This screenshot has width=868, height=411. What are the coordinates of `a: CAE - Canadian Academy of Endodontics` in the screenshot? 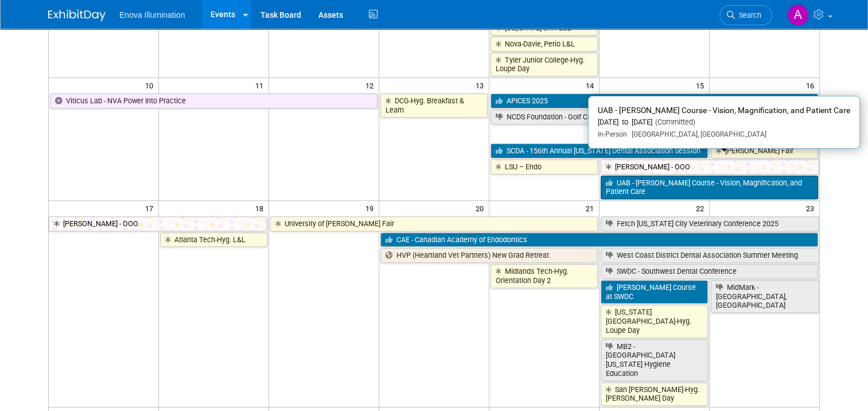 It's located at (599, 240).